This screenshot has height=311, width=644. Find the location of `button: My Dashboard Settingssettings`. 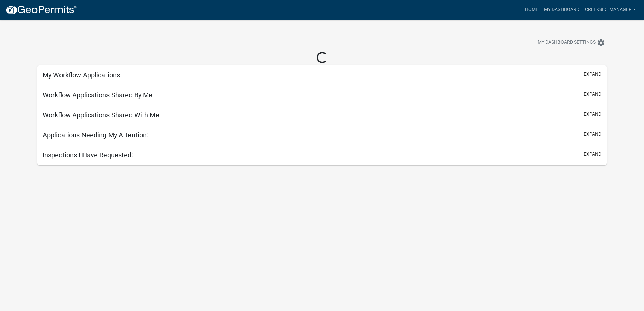

button: My Dashboard Settingssettings is located at coordinates (571, 42).